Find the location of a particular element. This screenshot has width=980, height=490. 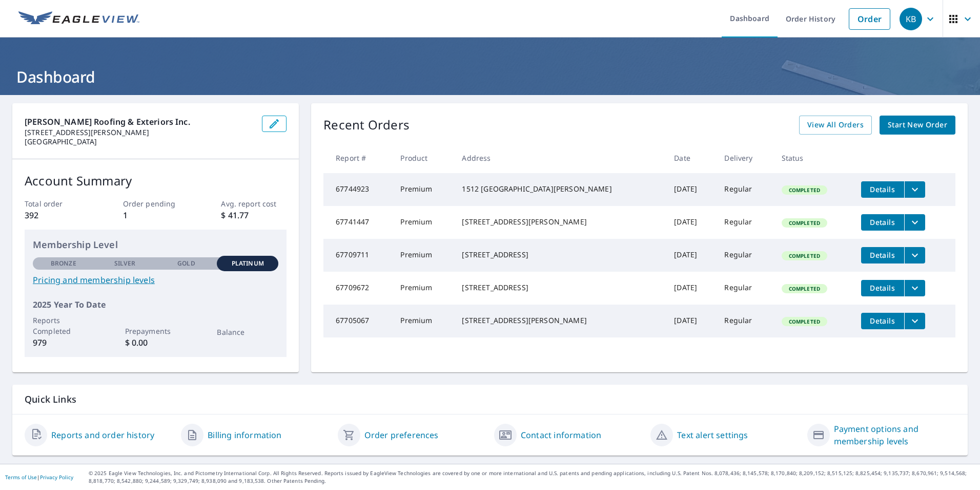

button: detailsBtn-67709672 is located at coordinates (883, 288).